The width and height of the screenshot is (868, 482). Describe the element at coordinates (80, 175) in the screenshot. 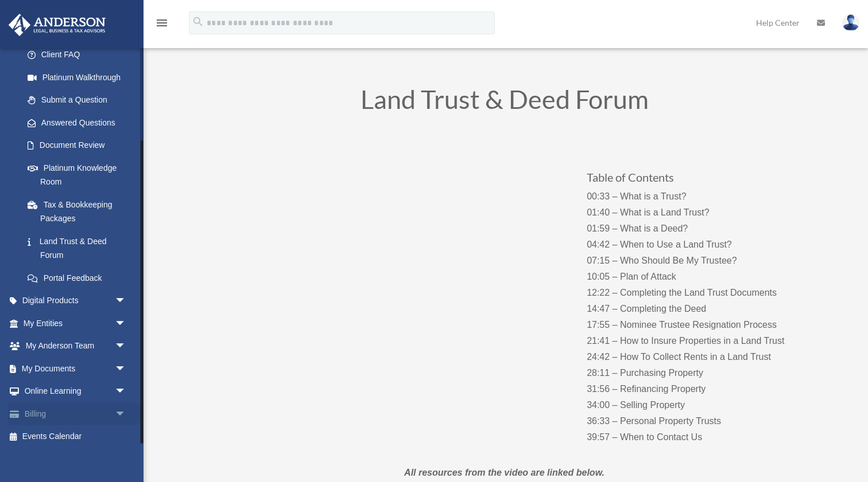

I see `a: Platinum Knowledge Room` at that location.